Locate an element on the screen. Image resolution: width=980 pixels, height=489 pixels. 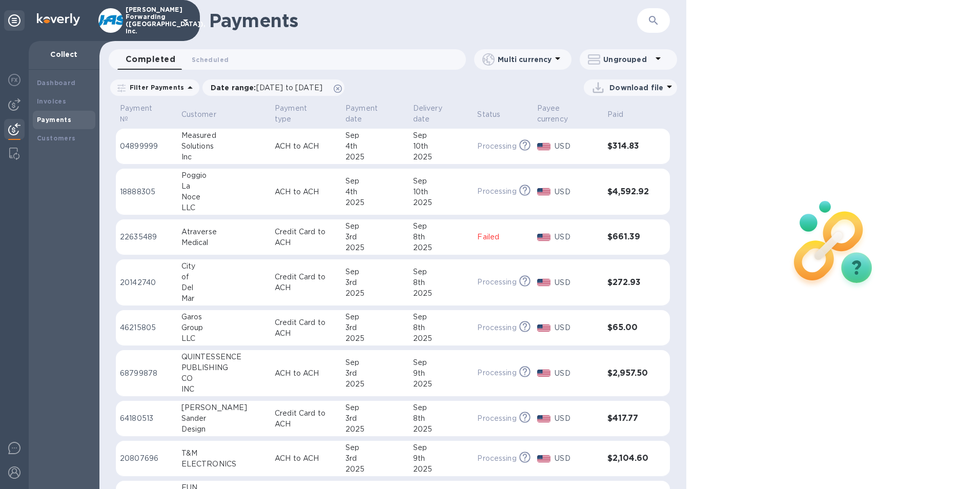
div: Poggio is located at coordinates (224, 175).